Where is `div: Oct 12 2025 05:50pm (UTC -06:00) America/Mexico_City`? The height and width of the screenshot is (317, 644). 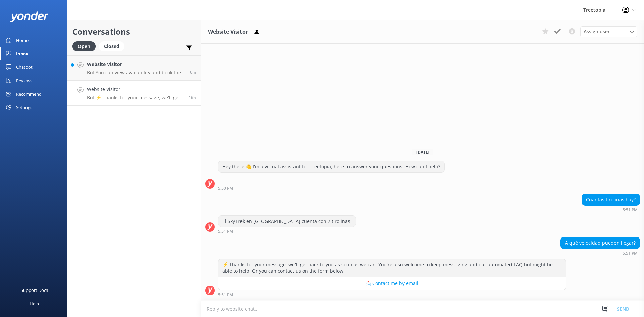 div: Oct 12 2025 05:50pm (UTC -06:00) America/Mexico_City is located at coordinates (331, 188).